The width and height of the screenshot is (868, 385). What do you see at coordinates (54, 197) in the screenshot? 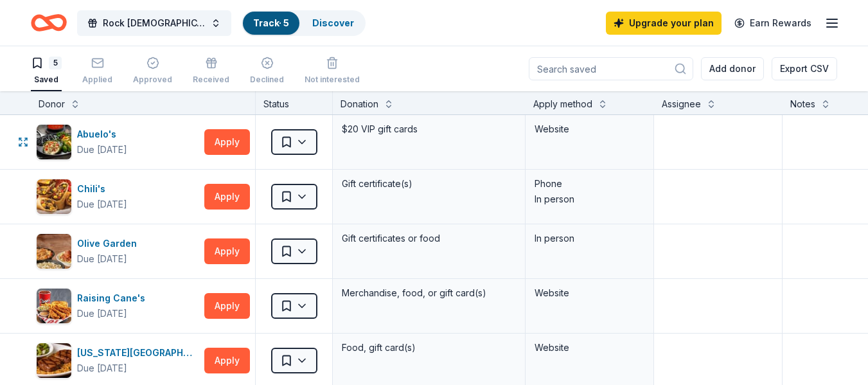
I see `img: Image for Chili's` at bounding box center [54, 197].